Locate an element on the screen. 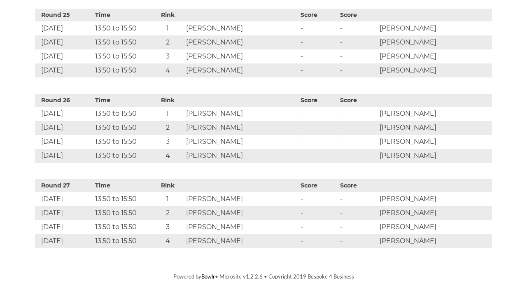 The width and height of the screenshot is (527, 281). th: Round 26 is located at coordinates (64, 100).